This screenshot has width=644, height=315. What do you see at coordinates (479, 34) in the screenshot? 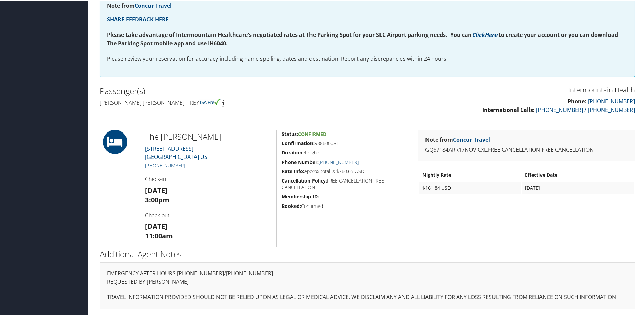
I see `a: Click` at bounding box center [479, 34].